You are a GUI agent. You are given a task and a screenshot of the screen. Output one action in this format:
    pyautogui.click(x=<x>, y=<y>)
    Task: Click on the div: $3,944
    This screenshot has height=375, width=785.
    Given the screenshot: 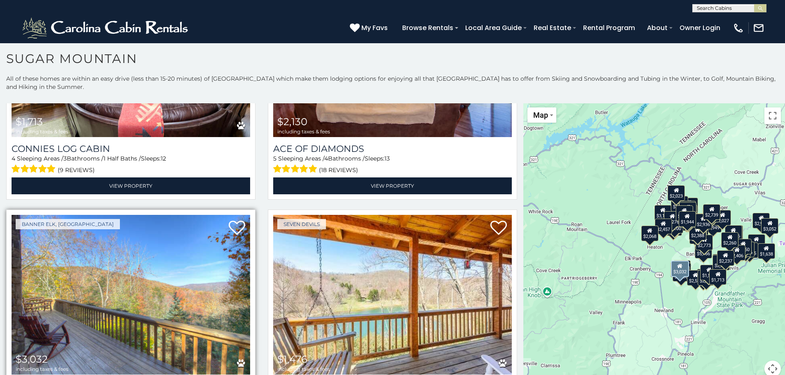 What is the action you would take?
    pyautogui.click(x=704, y=279)
    